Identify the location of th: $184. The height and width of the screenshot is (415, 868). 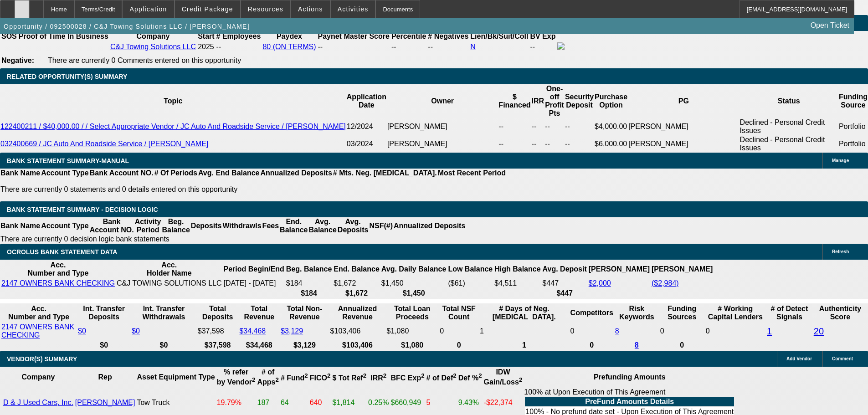
(309, 293).